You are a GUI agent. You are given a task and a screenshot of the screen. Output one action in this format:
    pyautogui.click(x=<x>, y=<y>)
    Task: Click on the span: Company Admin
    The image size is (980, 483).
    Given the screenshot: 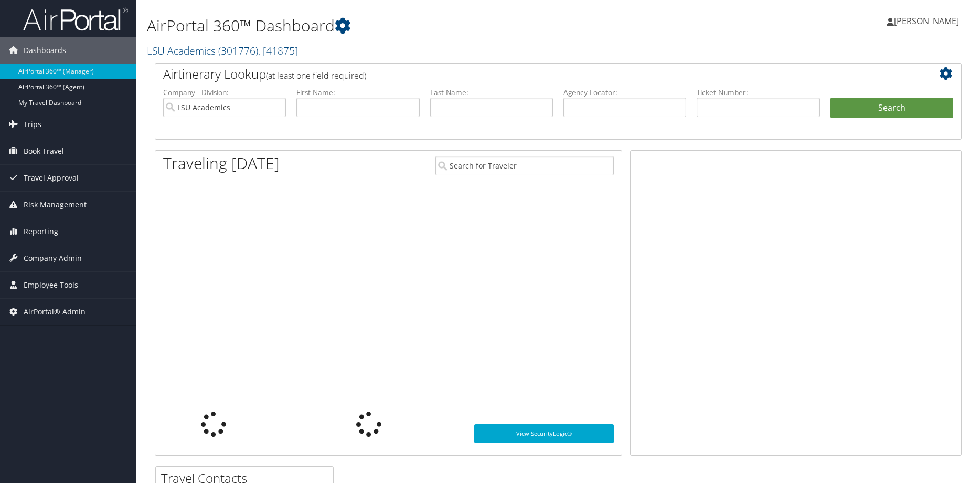 What is the action you would take?
    pyautogui.click(x=53, y=258)
    